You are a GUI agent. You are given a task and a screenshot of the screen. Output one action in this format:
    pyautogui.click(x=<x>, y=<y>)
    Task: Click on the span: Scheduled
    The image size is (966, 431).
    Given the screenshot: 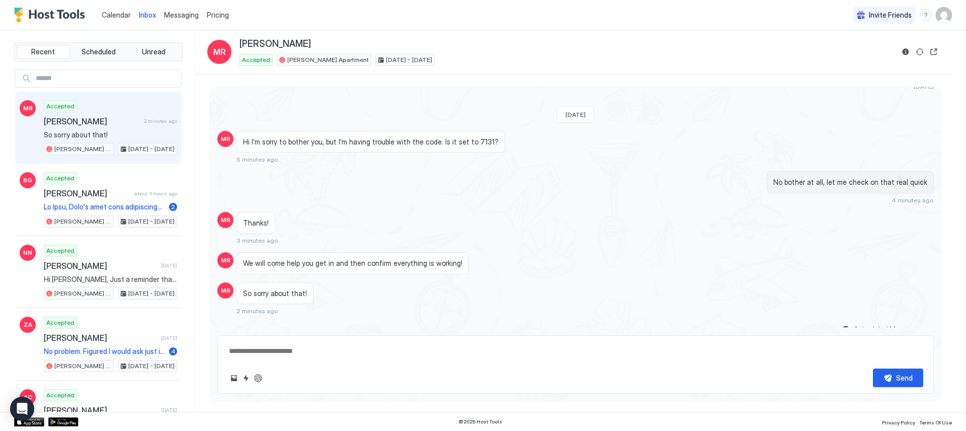 What is the action you would take?
    pyautogui.click(x=99, y=52)
    